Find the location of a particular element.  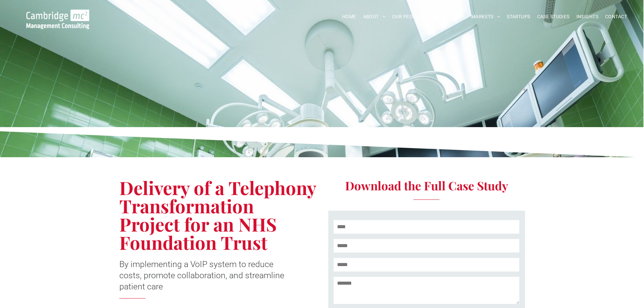

span: By implementing a VoIP system to reduce costs, promote collaboration, and streamline patient care is located at coordinates (202, 275).